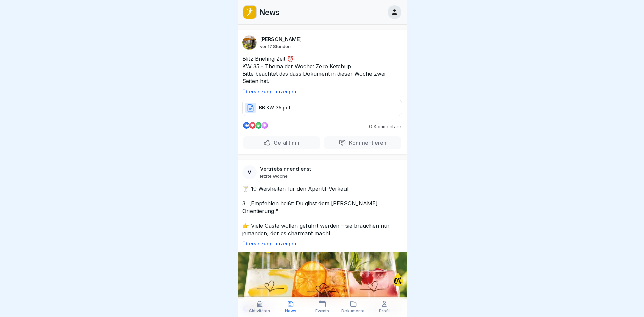 This screenshot has width=644, height=317. Describe the element at coordinates (383, 127) in the screenshot. I see `p: 0 Kommentare` at that location.